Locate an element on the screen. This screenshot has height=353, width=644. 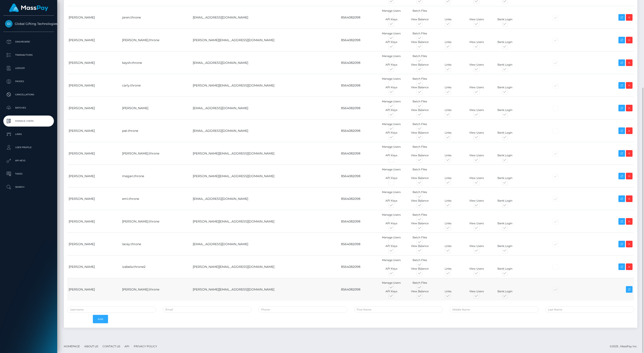
td: lacey.throne is located at coordinates (156, 244).